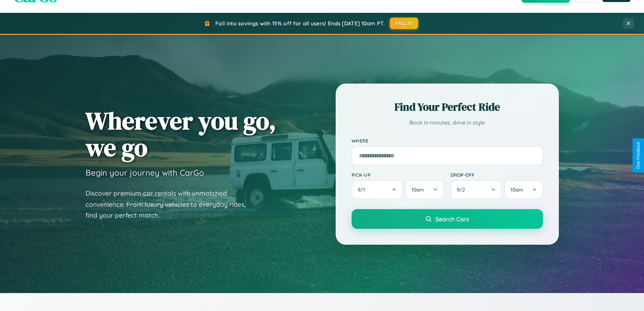  What do you see at coordinates (363, 190) in the screenshot?
I see `span: 9 / 1` at bounding box center [363, 190].